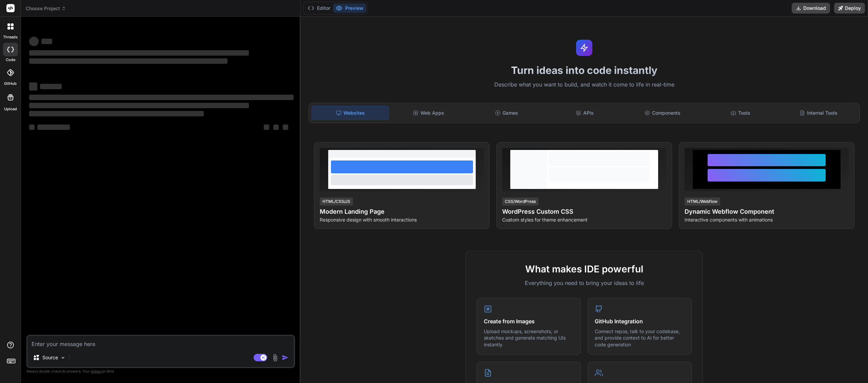  I want to click on label: Upload, so click(10, 109).